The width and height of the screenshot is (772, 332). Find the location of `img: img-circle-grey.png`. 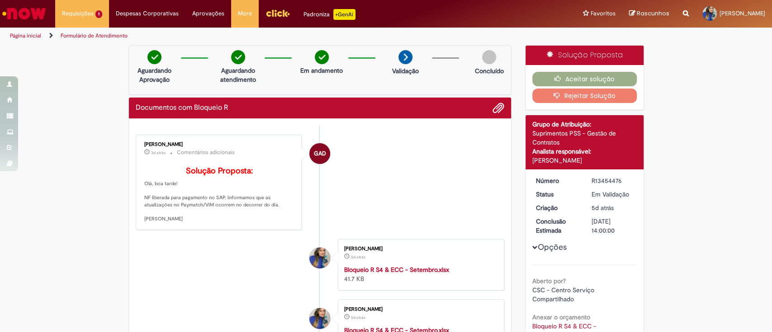

img: img-circle-grey.png is located at coordinates (489, 57).